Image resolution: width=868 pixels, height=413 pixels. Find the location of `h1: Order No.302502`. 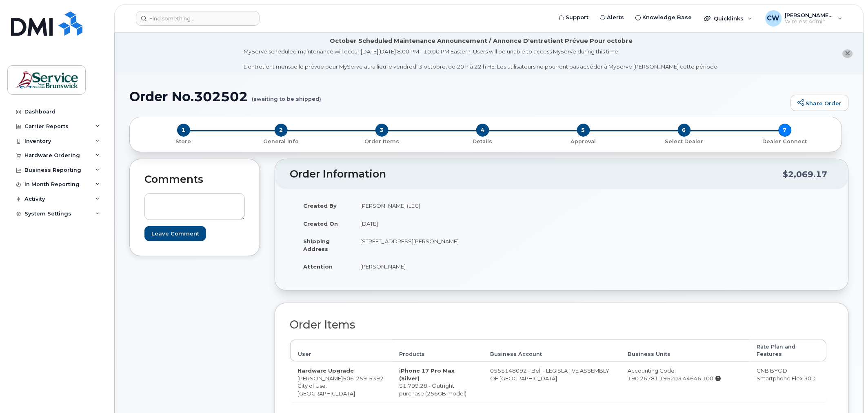

h1: Order No.302502 is located at coordinates (458, 96).